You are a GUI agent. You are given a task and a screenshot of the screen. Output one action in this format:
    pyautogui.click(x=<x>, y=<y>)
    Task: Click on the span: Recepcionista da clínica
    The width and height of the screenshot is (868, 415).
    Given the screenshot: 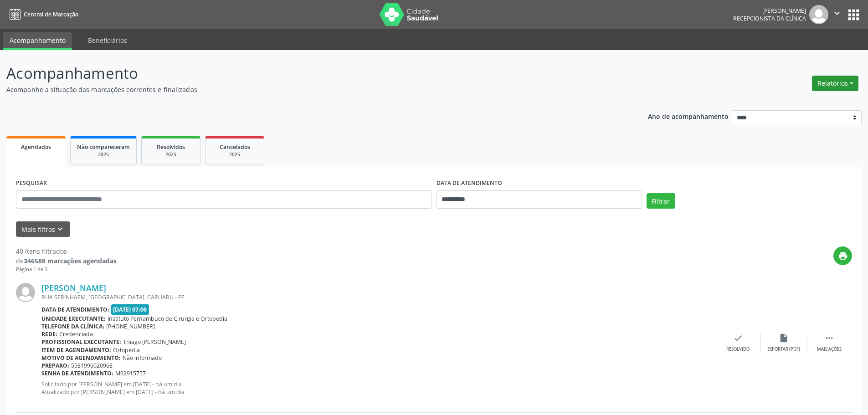 What is the action you would take?
    pyautogui.click(x=769, y=18)
    